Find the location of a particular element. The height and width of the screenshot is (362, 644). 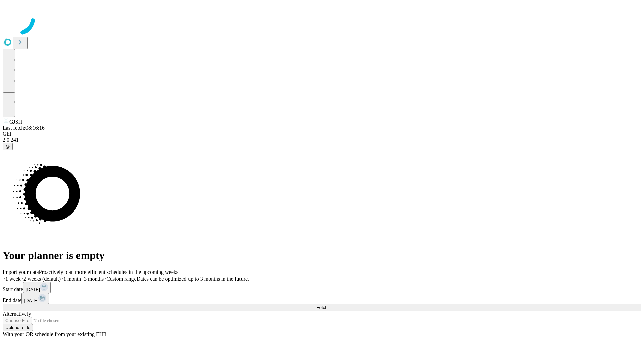

span: Proactively plan more efficient schedules in the upcoming weeks. is located at coordinates (109, 272).